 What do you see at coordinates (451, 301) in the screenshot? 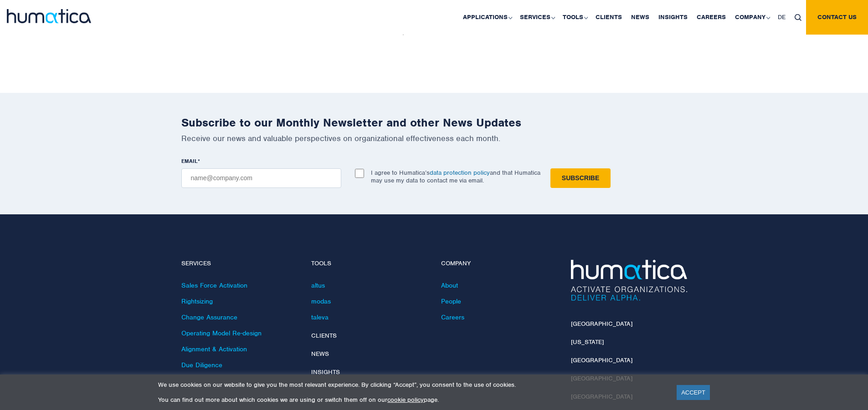
I see `a: People` at bounding box center [451, 301].